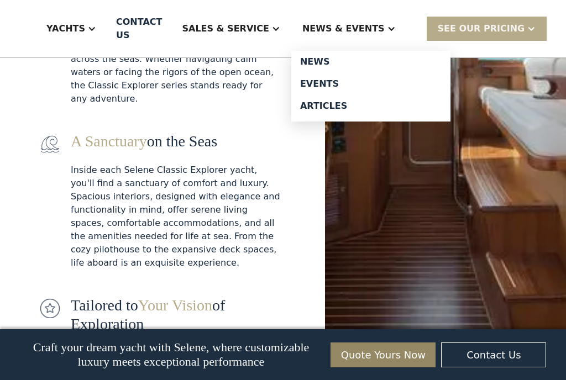 The height and width of the screenshot is (380, 566). Describe the element at coordinates (50, 309) in the screenshot. I see `img: icon` at that location.